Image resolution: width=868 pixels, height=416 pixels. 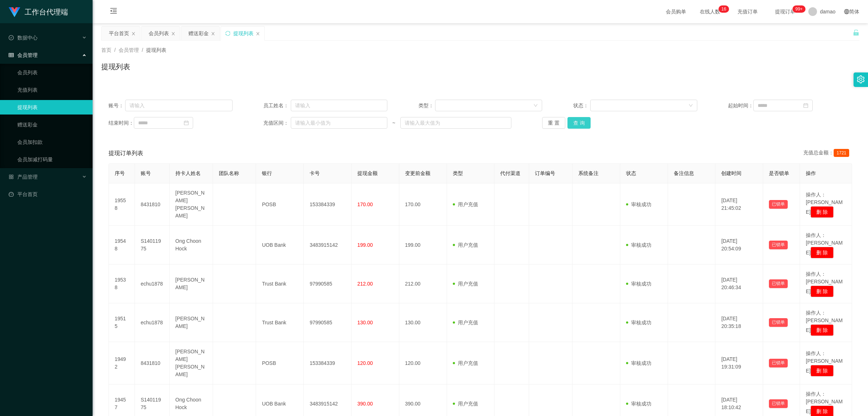 I want to click on span: 银行, so click(x=267, y=174).